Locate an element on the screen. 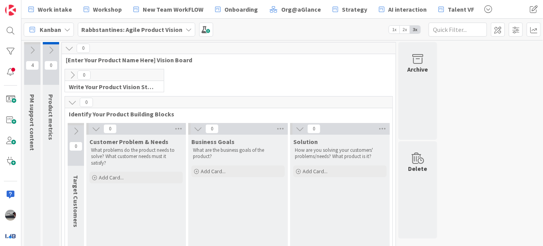  div: Delete is located at coordinates (418, 168).